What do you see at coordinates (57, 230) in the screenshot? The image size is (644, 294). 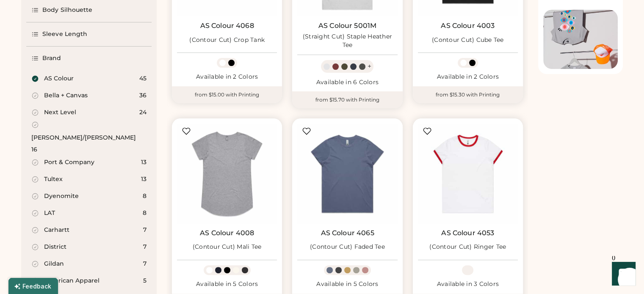 I see `div: Carhartt` at bounding box center [57, 230].